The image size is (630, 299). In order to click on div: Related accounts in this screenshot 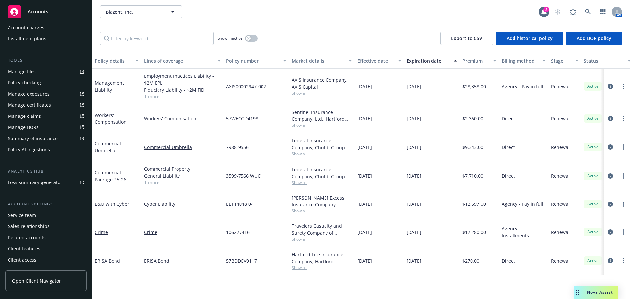, I will do `click(27, 237)`.